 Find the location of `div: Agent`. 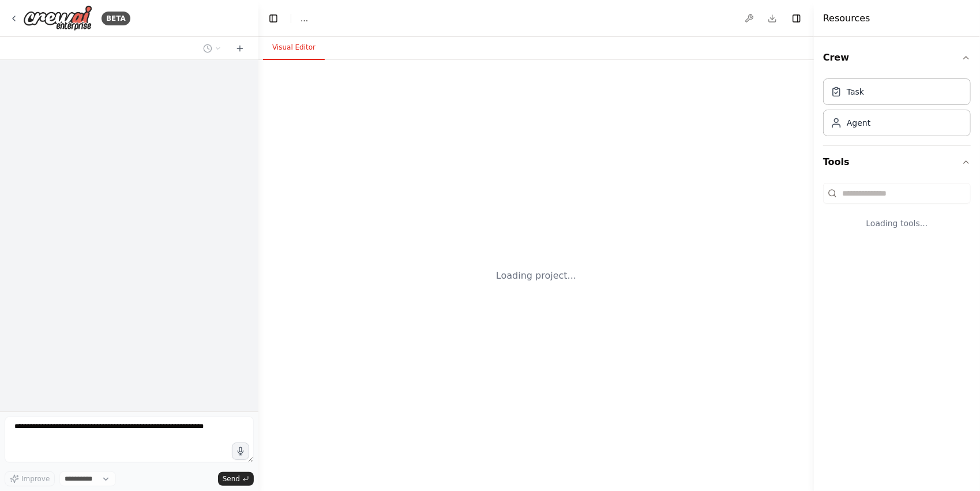

div: Agent is located at coordinates (858, 123).